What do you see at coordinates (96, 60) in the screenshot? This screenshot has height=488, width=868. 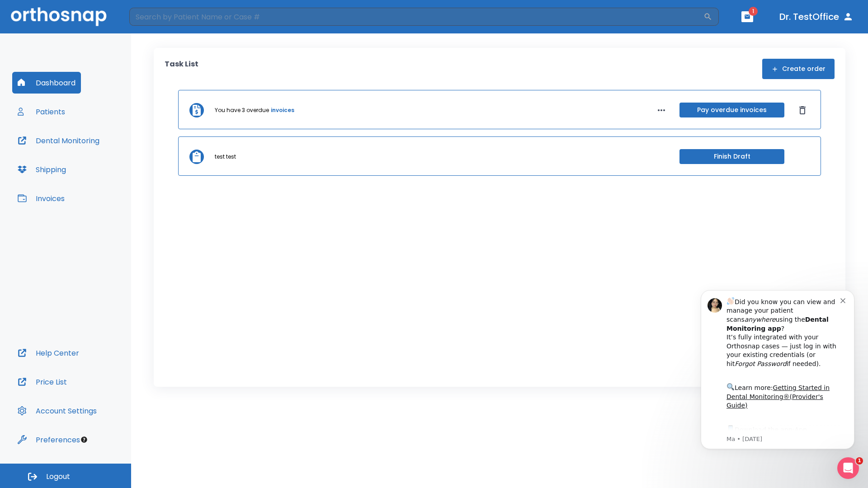 I see `div: Did you know you can view and manage your patient scans using the ? It’s fully integrated with yo...` at bounding box center [96, 60].